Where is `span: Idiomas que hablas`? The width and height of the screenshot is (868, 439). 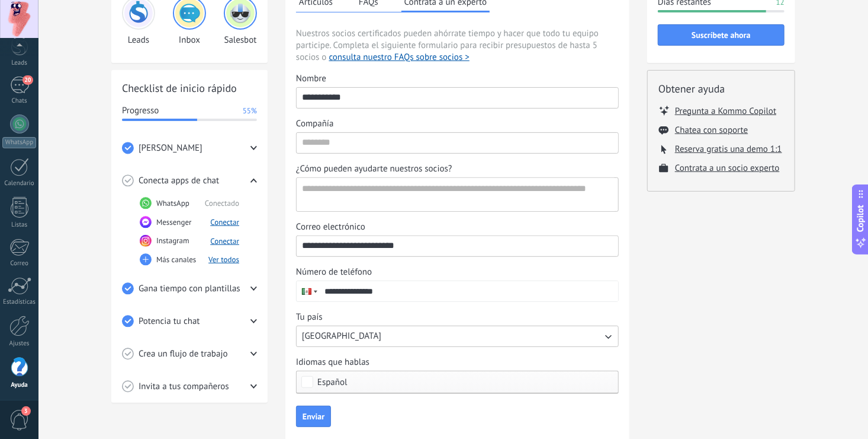
span: Idiomas que hablas is located at coordinates (333, 362).